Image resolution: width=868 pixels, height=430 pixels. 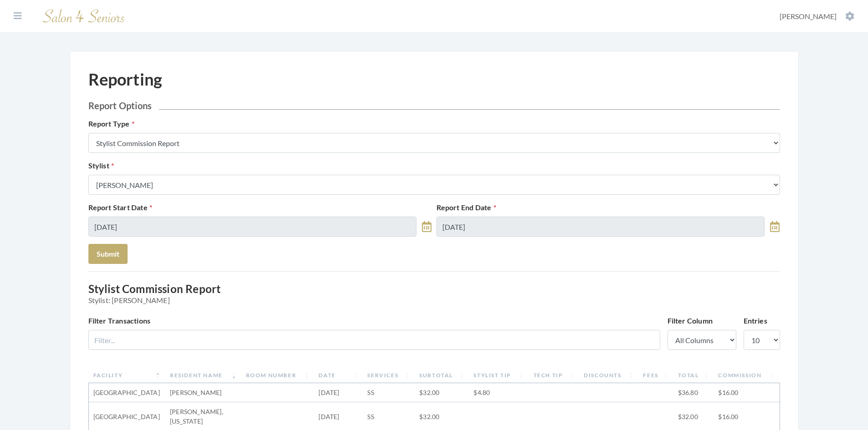 I want to click on td: $16.00, so click(x=746, y=393).